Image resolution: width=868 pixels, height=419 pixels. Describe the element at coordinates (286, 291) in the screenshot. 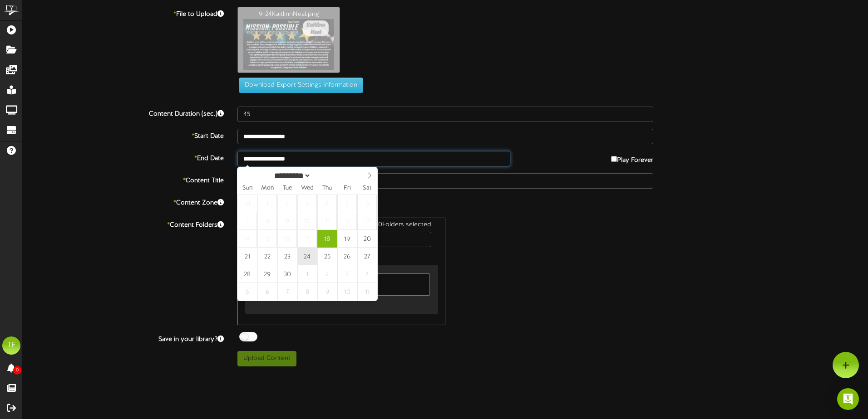

I see `span: October 7, 2025` at that location.